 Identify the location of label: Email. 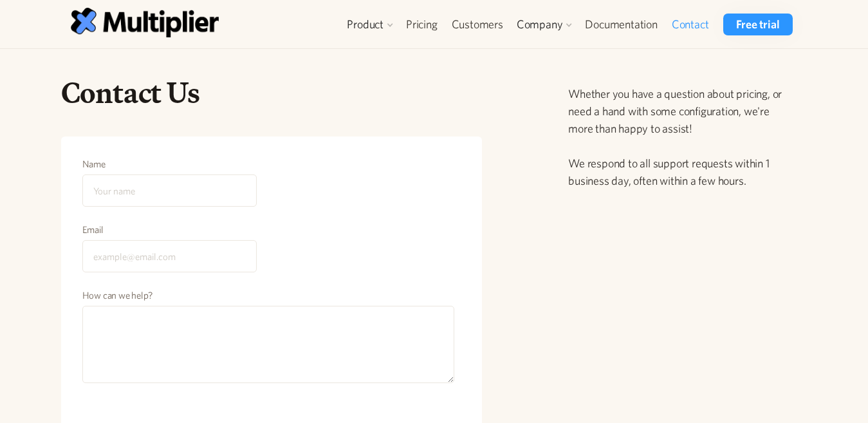
(169, 230).